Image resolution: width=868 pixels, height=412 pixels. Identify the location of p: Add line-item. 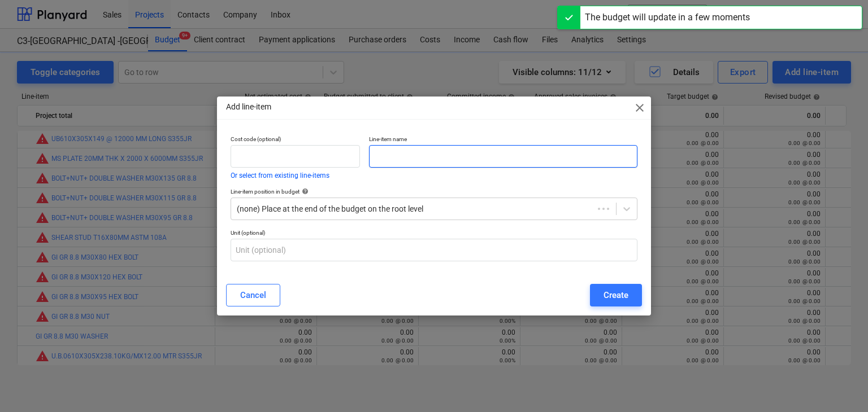
(249, 107).